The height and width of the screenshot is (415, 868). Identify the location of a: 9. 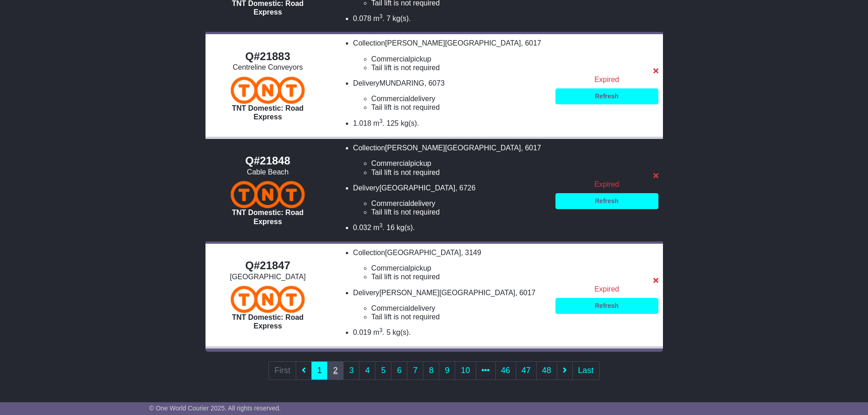
(447, 371).